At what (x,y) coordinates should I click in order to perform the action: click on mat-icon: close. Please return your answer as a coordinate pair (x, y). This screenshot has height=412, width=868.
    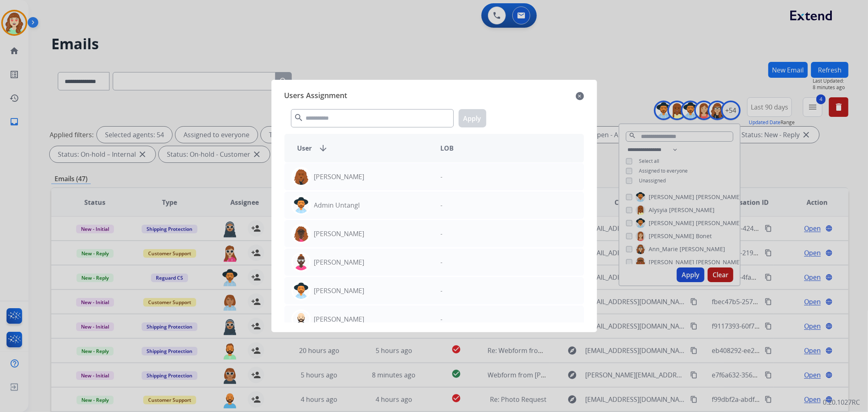
    Looking at the image, I should click on (580, 96).